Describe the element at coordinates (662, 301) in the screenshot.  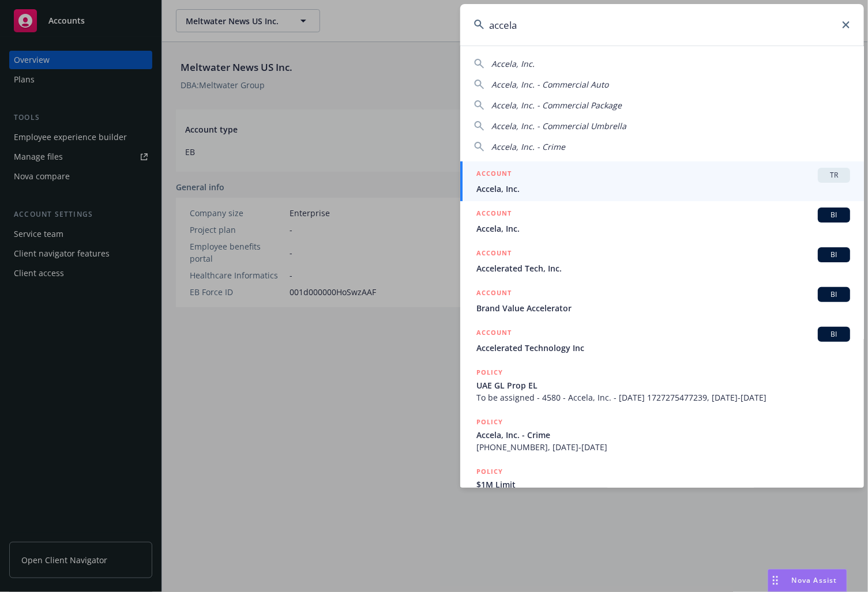
I see `a: ACCOUNTBIBrand Value Accelerator` at that location.